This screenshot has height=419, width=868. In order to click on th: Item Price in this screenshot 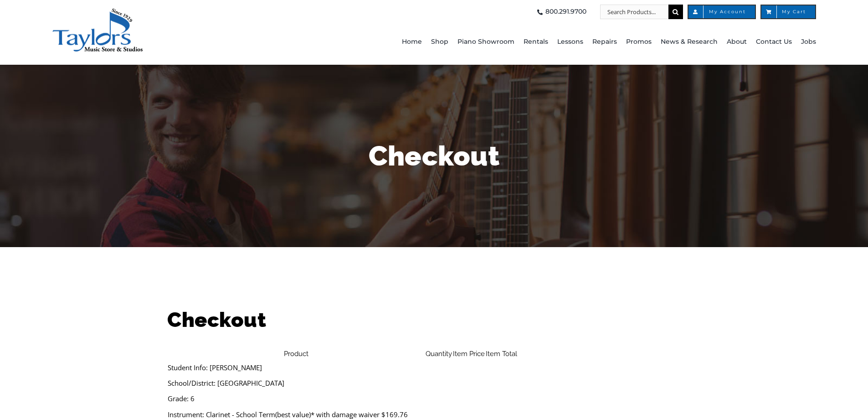, I will do `click(469, 354)`.